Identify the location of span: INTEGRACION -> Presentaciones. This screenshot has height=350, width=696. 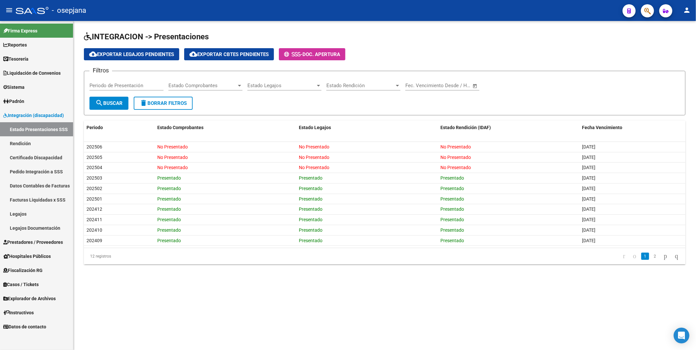
(146, 37).